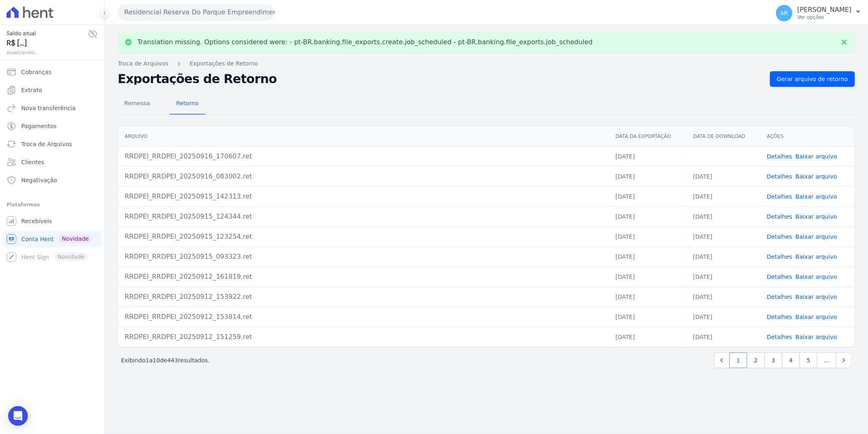  Describe the element at coordinates (18, 416) in the screenshot. I see `div: Open Intercom Messenger` at that location.